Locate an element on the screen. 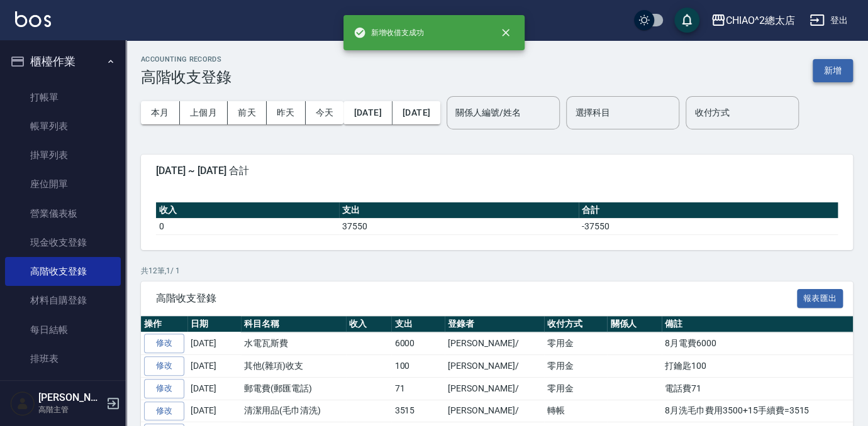  td: 郵電費(郵匯電話) is located at coordinates (293, 388).